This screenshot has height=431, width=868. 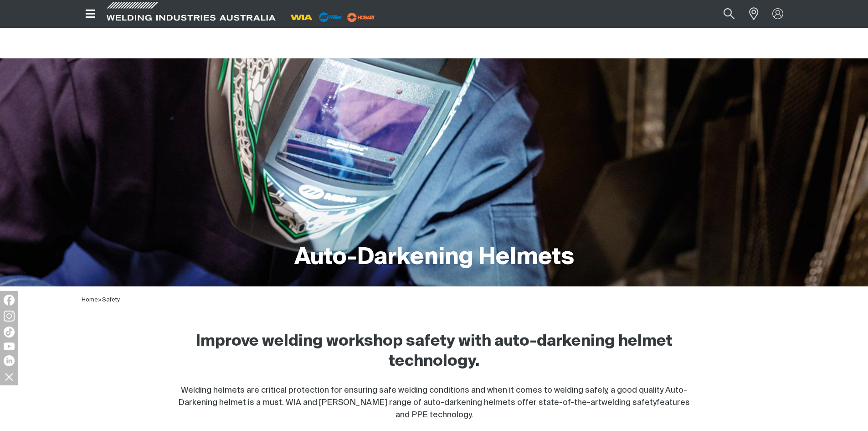 What do you see at coordinates (729, 14) in the screenshot?
I see `button: Search products` at bounding box center [729, 14].